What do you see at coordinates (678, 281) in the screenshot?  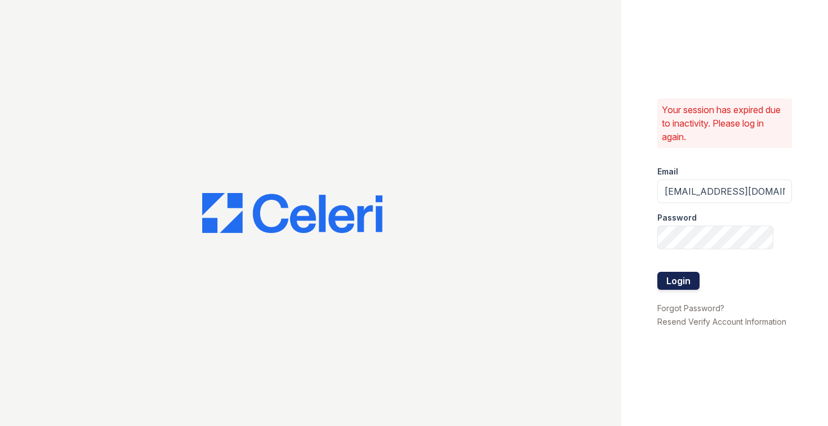 I see `button: Login` at bounding box center [678, 281].